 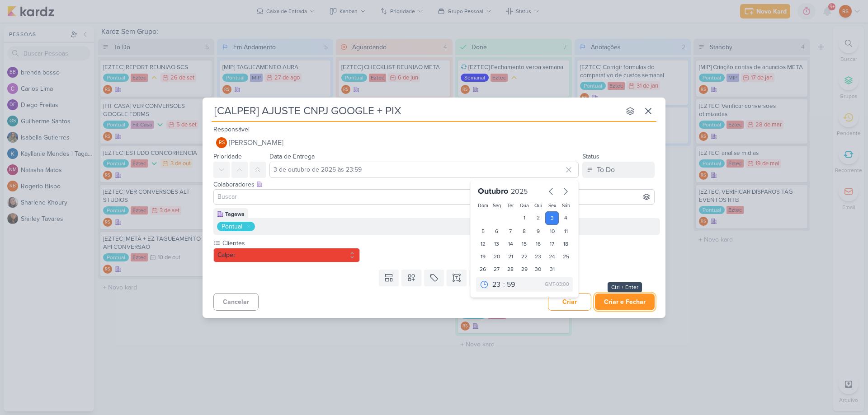 What do you see at coordinates (538, 231) in the screenshot?
I see `div: 9` at bounding box center [538, 231].